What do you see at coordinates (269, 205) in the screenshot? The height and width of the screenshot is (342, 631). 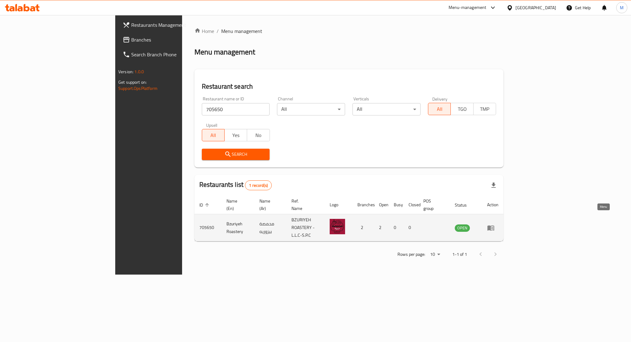 I see `span: Name (Ar)` at bounding box center [269, 205].